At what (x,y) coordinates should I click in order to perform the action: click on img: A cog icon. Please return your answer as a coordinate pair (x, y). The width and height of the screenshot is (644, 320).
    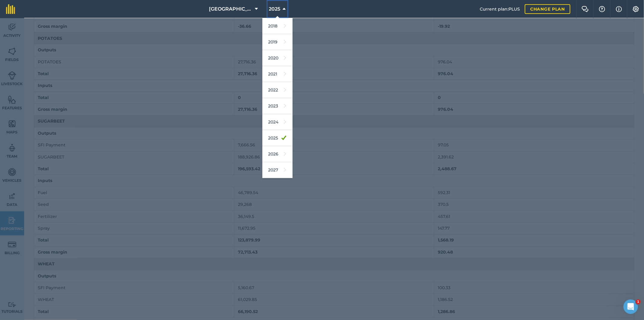
    Looking at the image, I should click on (636, 9).